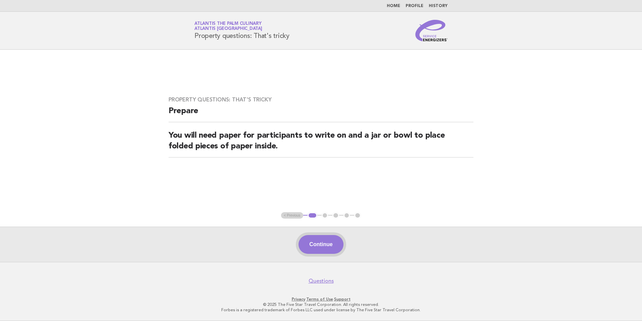 This screenshot has width=642, height=321. I want to click on h3: Property questions: That's tricky, so click(321, 100).